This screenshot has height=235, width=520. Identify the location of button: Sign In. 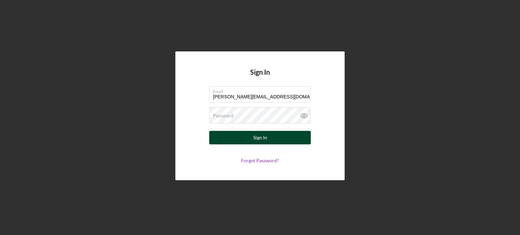
(260, 138).